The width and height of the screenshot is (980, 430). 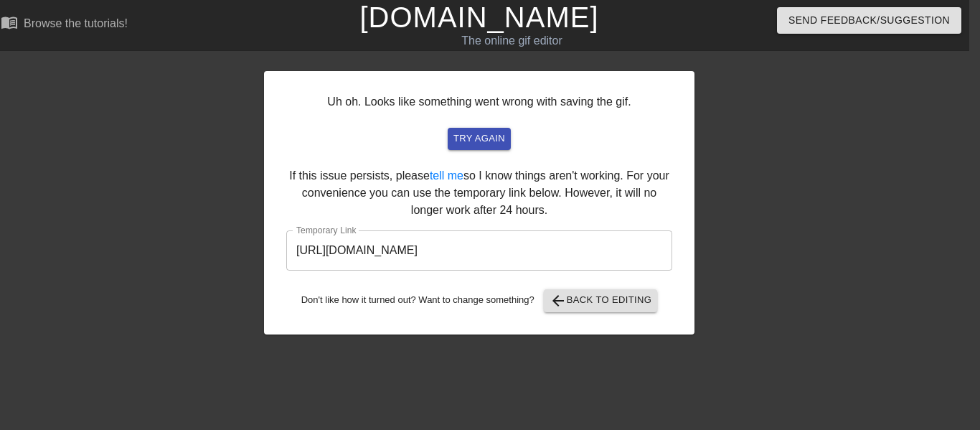 What do you see at coordinates (869, 20) in the screenshot?
I see `span: Send Feedback/Suggestion` at bounding box center [869, 20].